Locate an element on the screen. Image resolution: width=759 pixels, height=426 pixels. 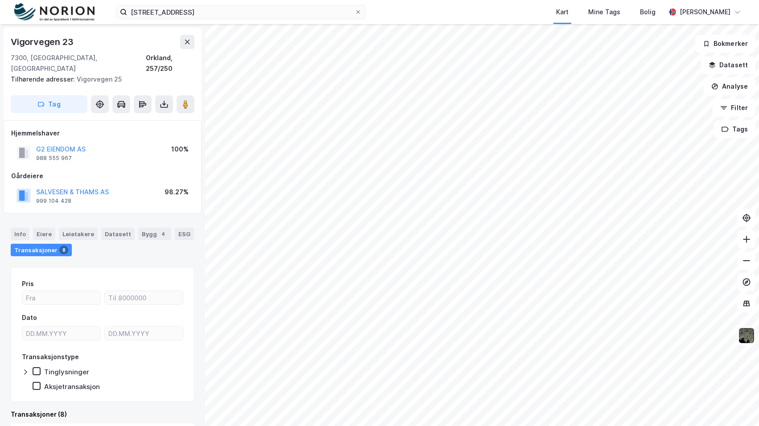
div: 8 is located at coordinates (64, 250).